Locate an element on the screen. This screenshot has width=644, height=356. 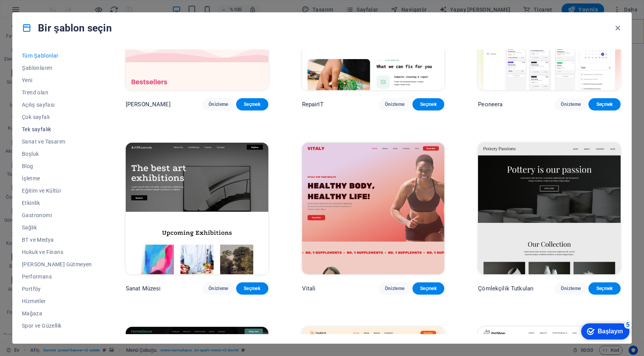
button: Spor ve Güzellik is located at coordinates (57, 326).